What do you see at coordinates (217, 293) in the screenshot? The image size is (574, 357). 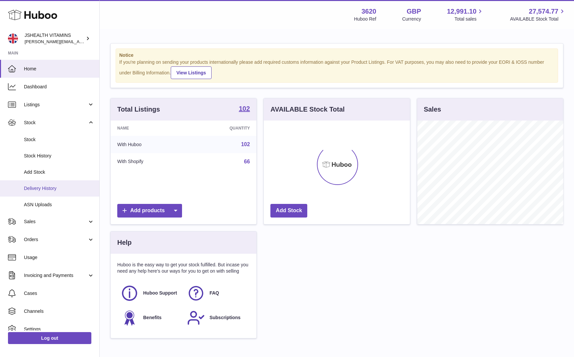 I see `a: FAQ` at bounding box center [217, 293].